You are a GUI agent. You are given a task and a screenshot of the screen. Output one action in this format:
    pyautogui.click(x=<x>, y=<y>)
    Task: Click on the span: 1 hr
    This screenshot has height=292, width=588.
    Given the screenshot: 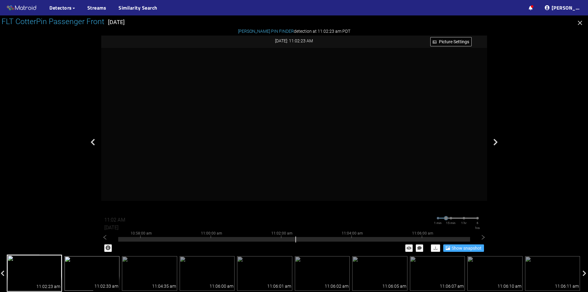 What is the action you would take?
    pyautogui.click(x=464, y=223)
    